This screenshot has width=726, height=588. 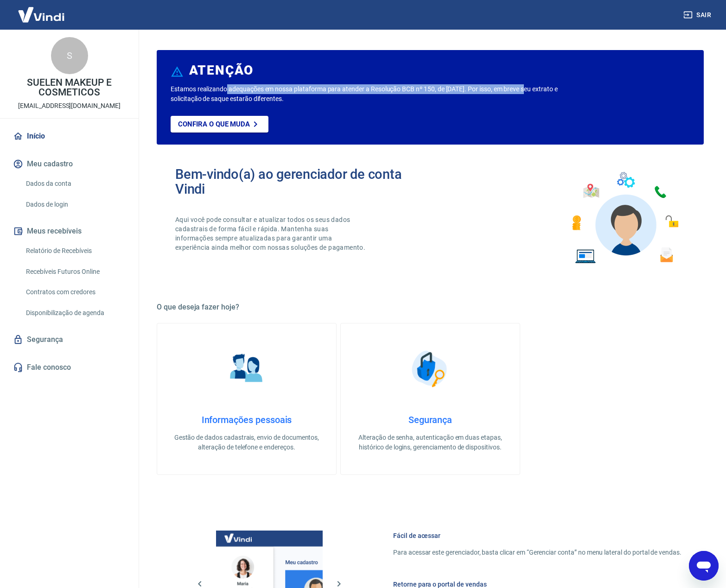 I want to click on img: Segurança, so click(x=430, y=369).